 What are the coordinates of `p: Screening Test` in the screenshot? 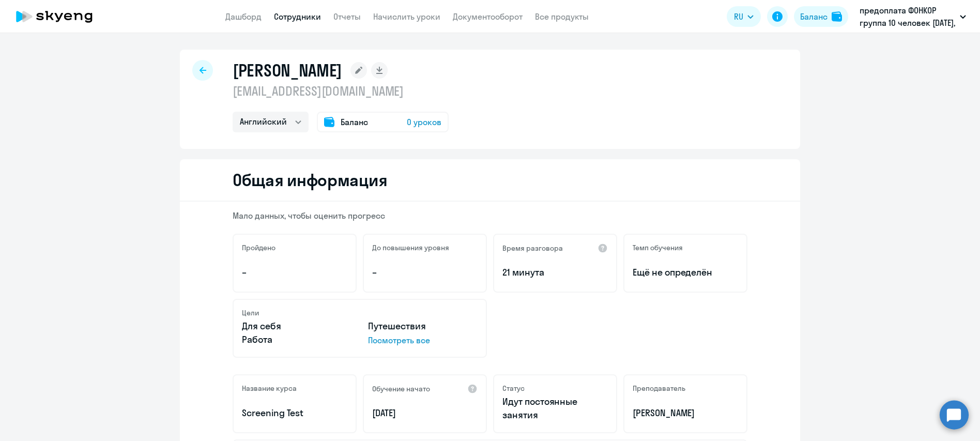 It's located at (294, 413).